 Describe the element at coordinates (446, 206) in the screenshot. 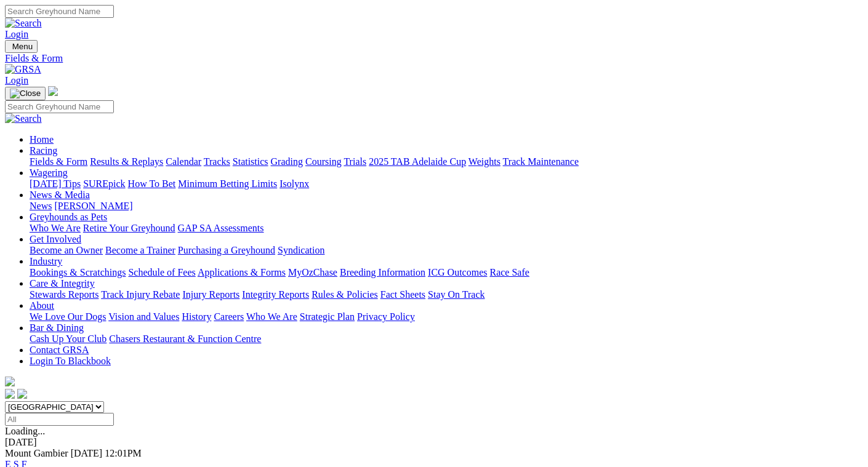

I see `div: News & Media` at that location.